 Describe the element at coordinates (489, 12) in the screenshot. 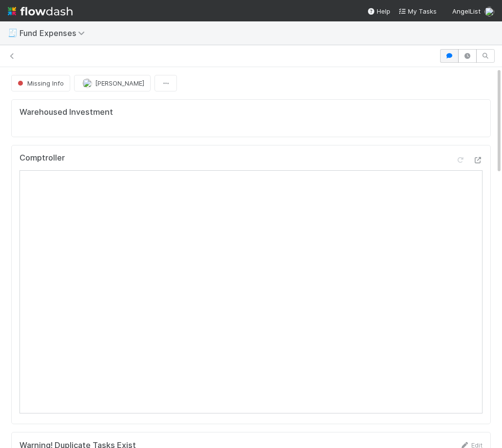

I see `img: avatar_18c010e4-930e-4480-823a-7726a265e9dd.png` at that location.